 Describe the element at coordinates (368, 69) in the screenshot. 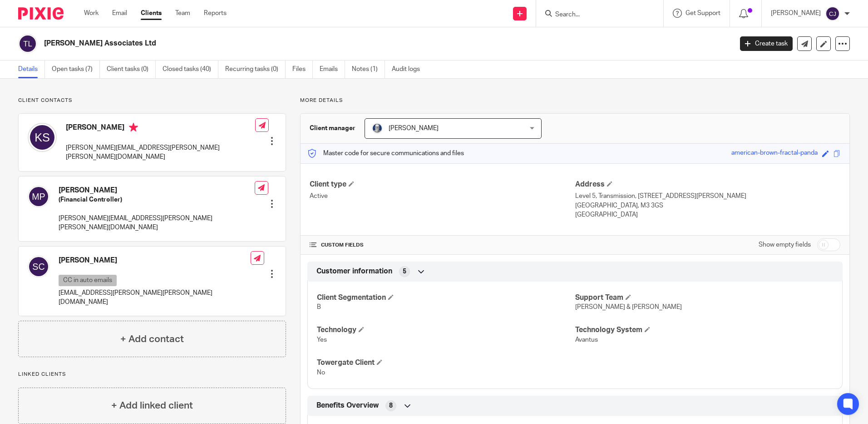

I see `a: Notes (1)` at that location.